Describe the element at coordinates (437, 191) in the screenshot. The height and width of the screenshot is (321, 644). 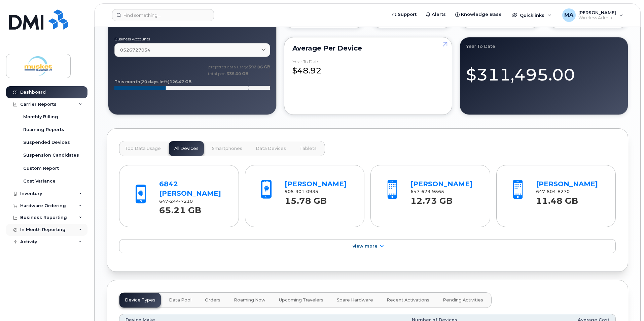
I see `span: 9565` at that location.